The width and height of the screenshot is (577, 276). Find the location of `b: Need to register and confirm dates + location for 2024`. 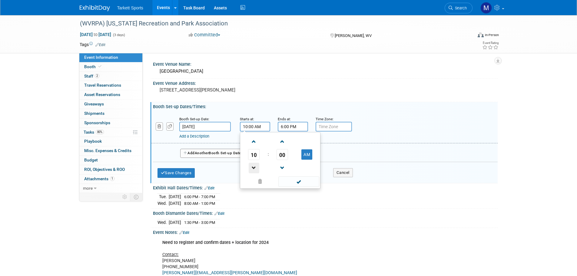

b: Need to register and confirm dates + location for 2024 is located at coordinates (215, 242).